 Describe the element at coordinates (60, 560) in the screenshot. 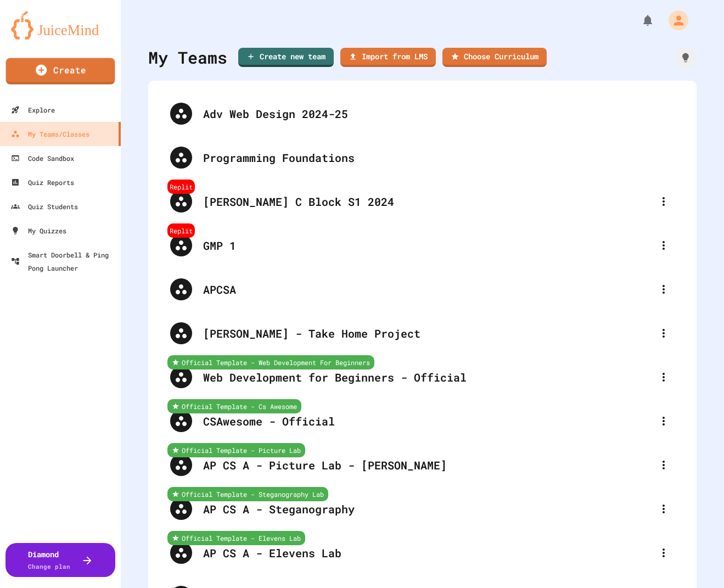

I see `a: DiamondChange plan` at that location.